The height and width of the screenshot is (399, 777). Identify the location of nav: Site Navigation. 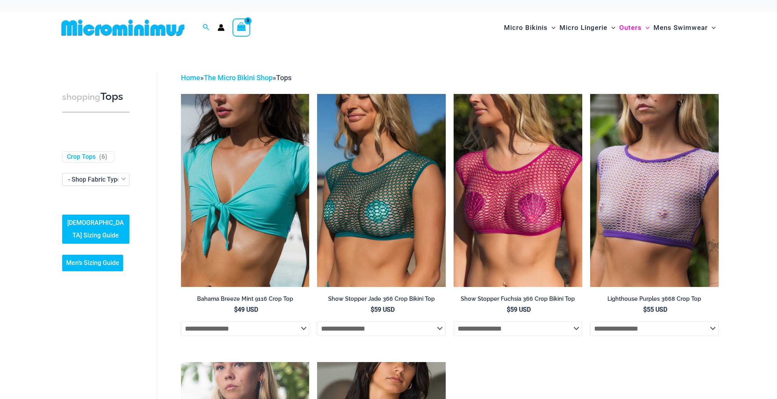
(610, 28).